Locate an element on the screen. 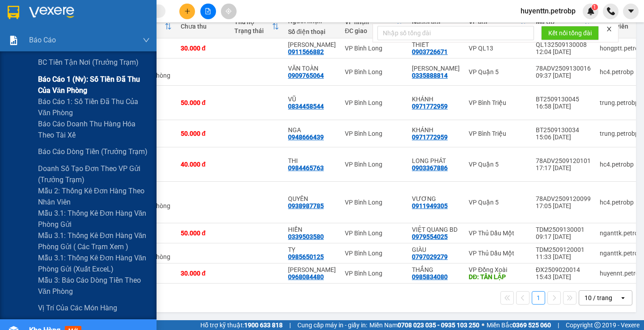 The image size is (644, 330). button: caret-down is located at coordinates (630, 11).